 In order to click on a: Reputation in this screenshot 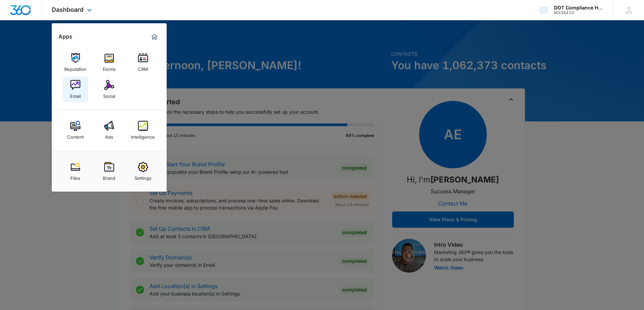, I will do `click(75, 62)`.